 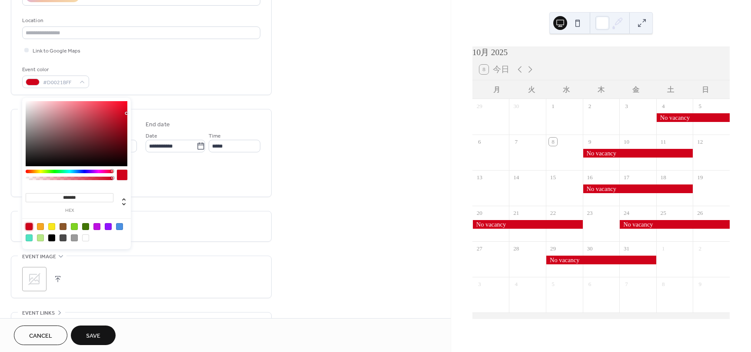 What do you see at coordinates (516, 249) in the screenshot?
I see `div: 28` at bounding box center [516, 249].